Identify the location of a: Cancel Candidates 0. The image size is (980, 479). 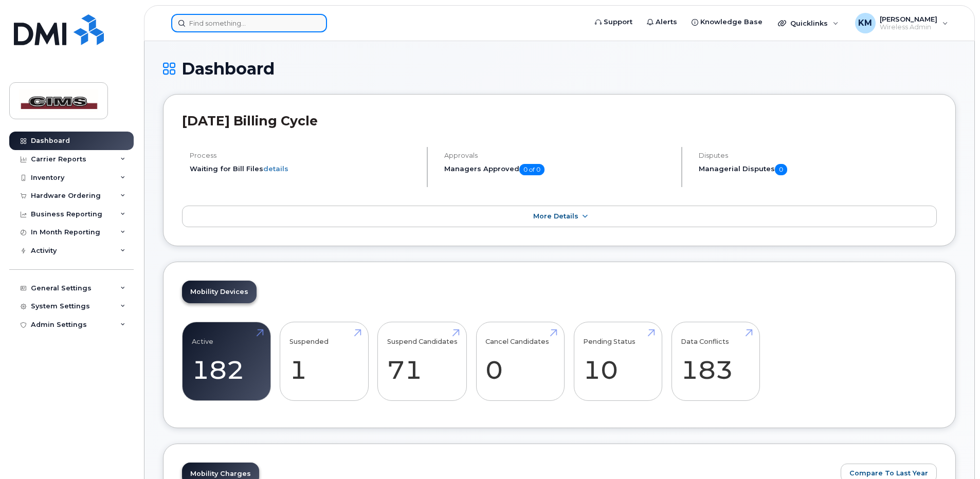
(520, 362).